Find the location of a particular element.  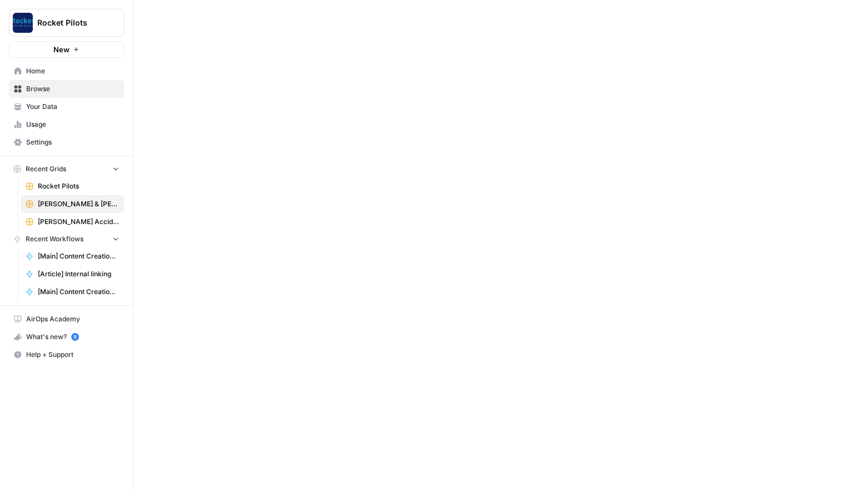

span: New is located at coordinates (61, 49).